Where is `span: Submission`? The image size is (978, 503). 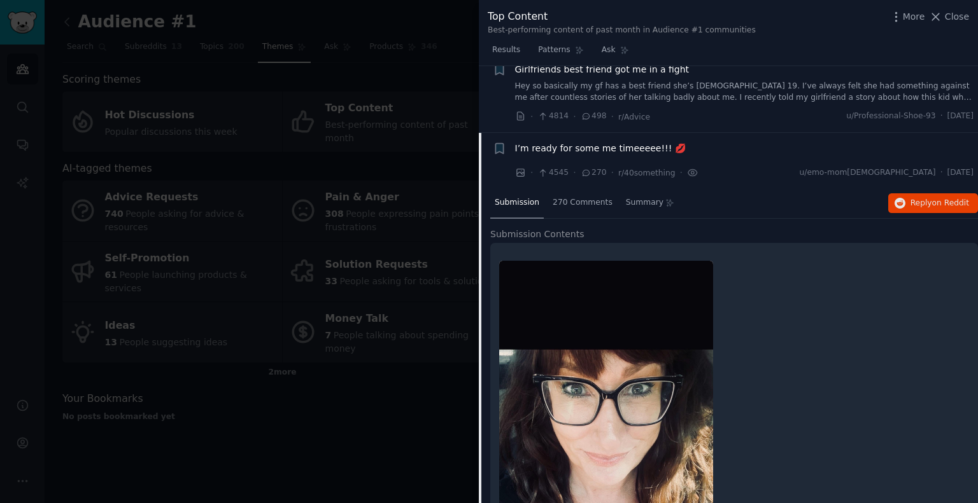 span: Submission is located at coordinates (517, 203).